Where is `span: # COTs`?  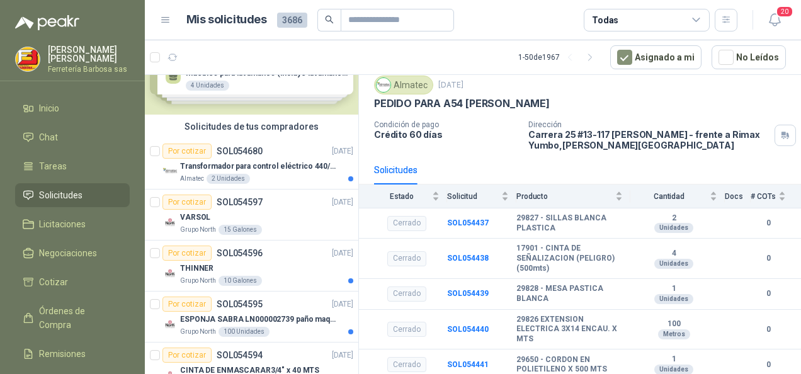 span: # COTs is located at coordinates (763, 196).